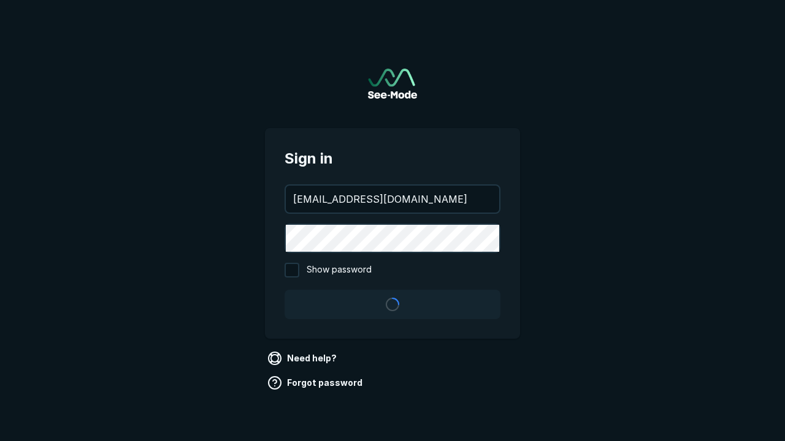 The width and height of the screenshot is (785, 441). I want to click on a: Go to sign in, so click(392, 83).